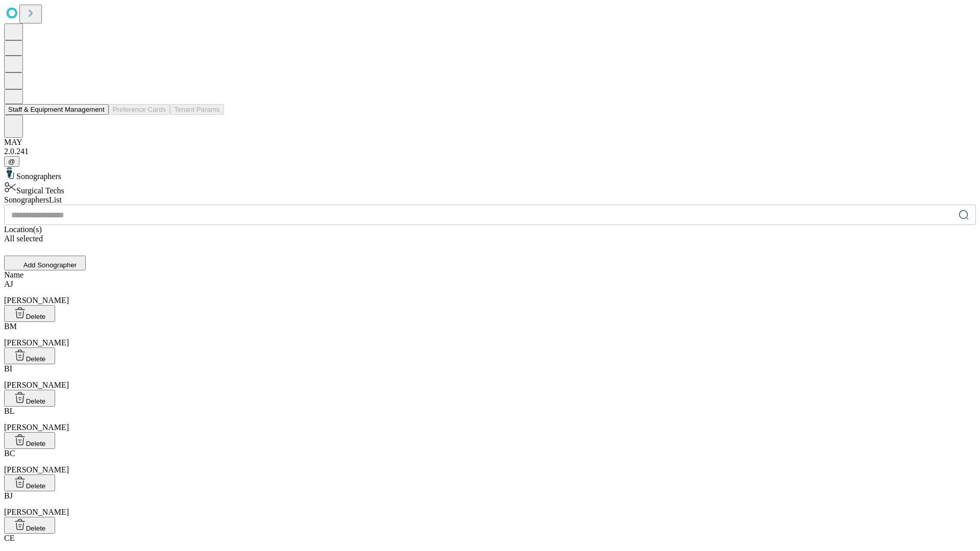 This screenshot has height=551, width=980. I want to click on span: AJ, so click(9, 284).